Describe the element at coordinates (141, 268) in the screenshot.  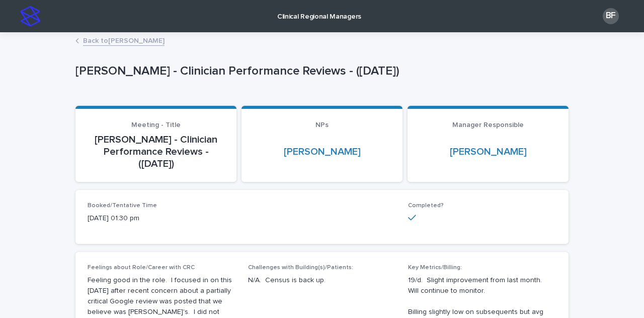
I see `span: Feelings about Role/Career with CRC` at that location.